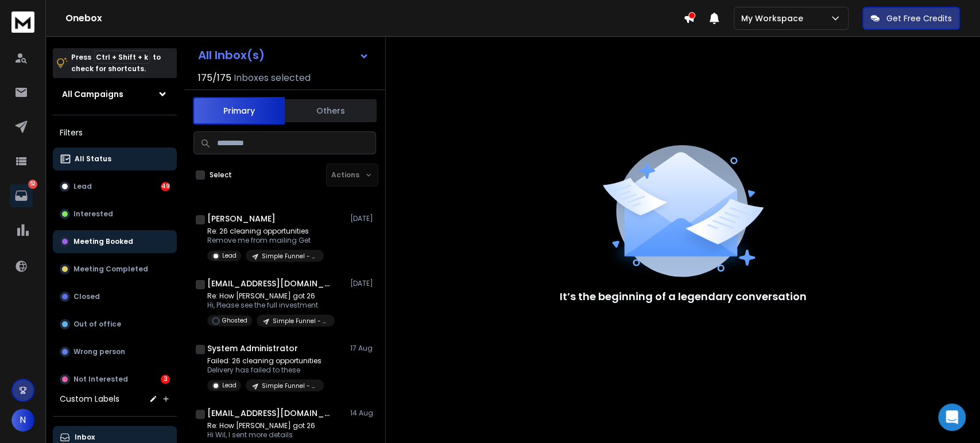 The width and height of the screenshot is (980, 443). What do you see at coordinates (115, 133) in the screenshot?
I see `h3: Filters` at bounding box center [115, 133].